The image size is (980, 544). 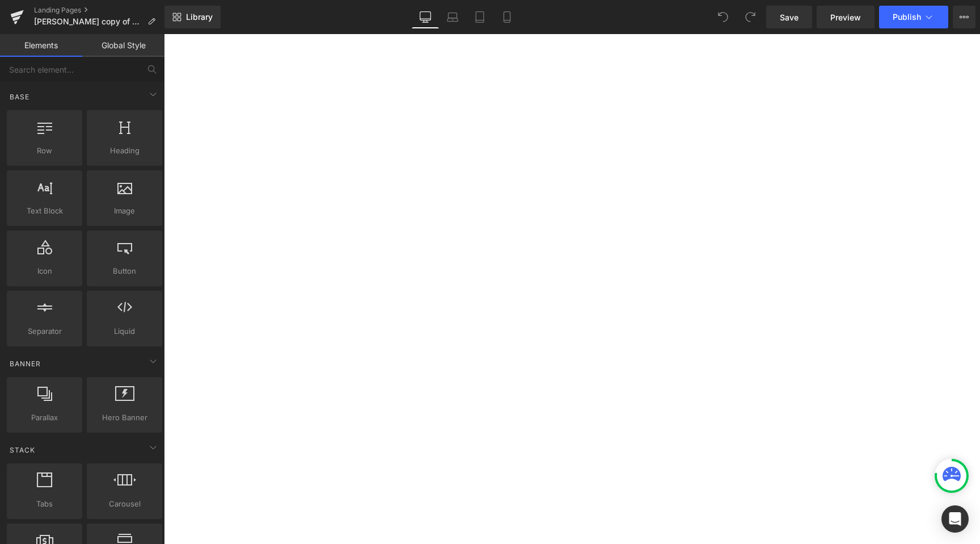 I want to click on span: Parallax, so click(x=45, y=417).